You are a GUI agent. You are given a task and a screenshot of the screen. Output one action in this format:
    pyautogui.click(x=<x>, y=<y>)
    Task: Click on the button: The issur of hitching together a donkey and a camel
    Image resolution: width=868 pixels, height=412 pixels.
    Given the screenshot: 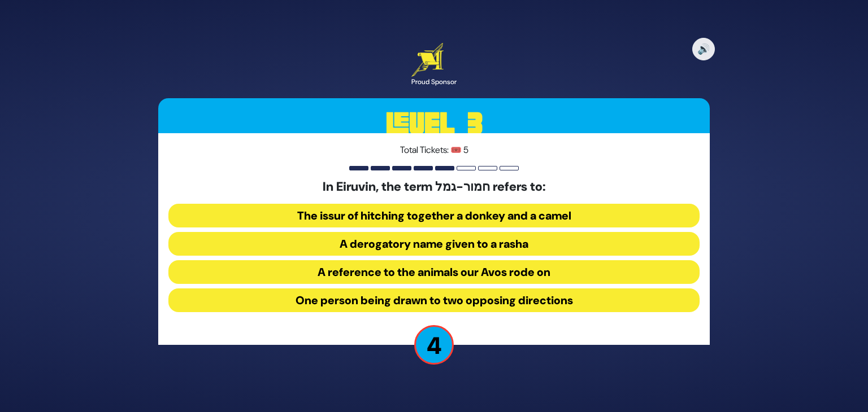 What is the action you would take?
    pyautogui.click(x=434, y=215)
    